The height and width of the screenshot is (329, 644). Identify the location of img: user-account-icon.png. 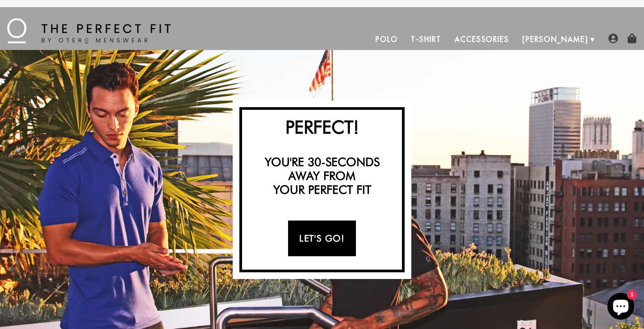
(613, 38).